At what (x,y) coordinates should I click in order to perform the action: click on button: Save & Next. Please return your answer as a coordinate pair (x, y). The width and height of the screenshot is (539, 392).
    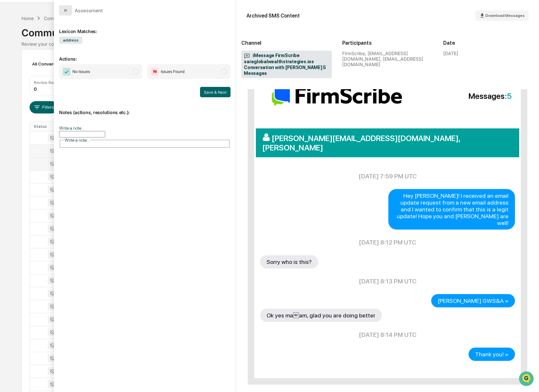
    Looking at the image, I should click on (215, 92).